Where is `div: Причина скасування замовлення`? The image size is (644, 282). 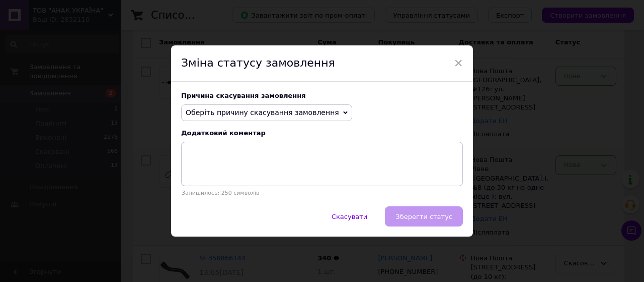 div: Причина скасування замовлення is located at coordinates (322, 95).